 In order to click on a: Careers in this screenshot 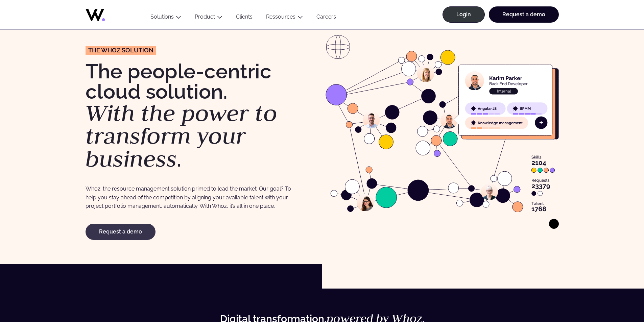, I will do `click(326, 18)`.